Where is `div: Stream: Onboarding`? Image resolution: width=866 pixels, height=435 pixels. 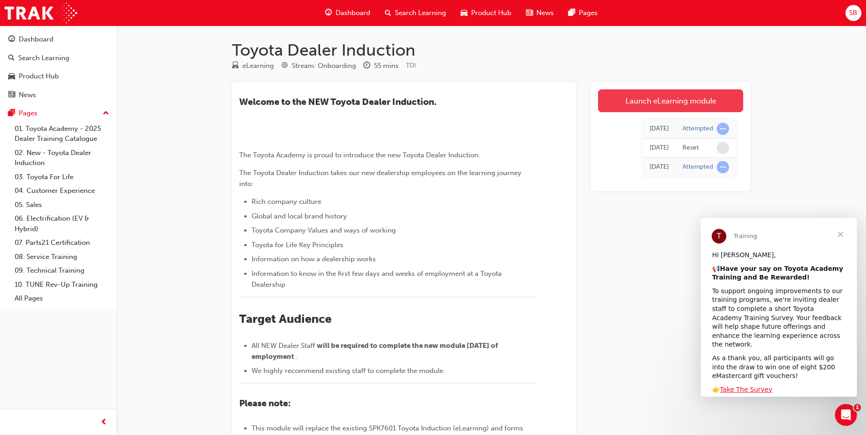 div: Stream: Onboarding is located at coordinates (324, 66).